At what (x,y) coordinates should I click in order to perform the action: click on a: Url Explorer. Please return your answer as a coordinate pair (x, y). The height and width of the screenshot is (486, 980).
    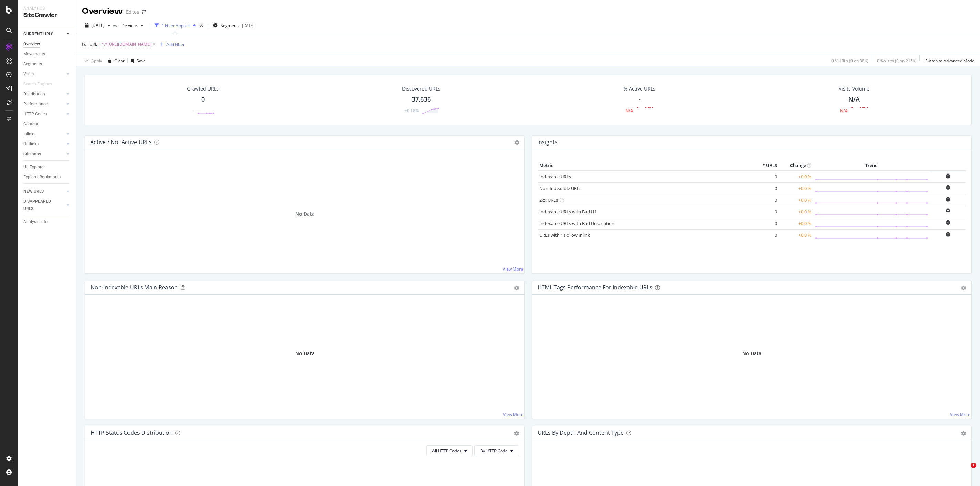
    Looking at the image, I should click on (47, 167).